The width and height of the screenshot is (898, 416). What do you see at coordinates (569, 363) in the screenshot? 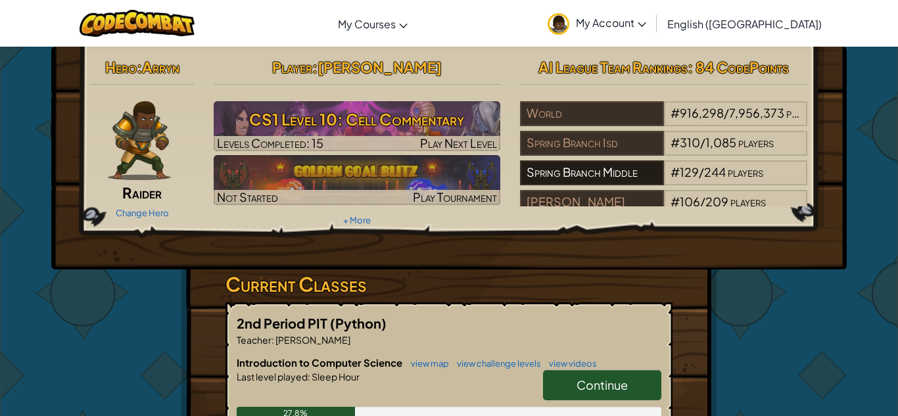
I see `a: view videos` at bounding box center [569, 363].